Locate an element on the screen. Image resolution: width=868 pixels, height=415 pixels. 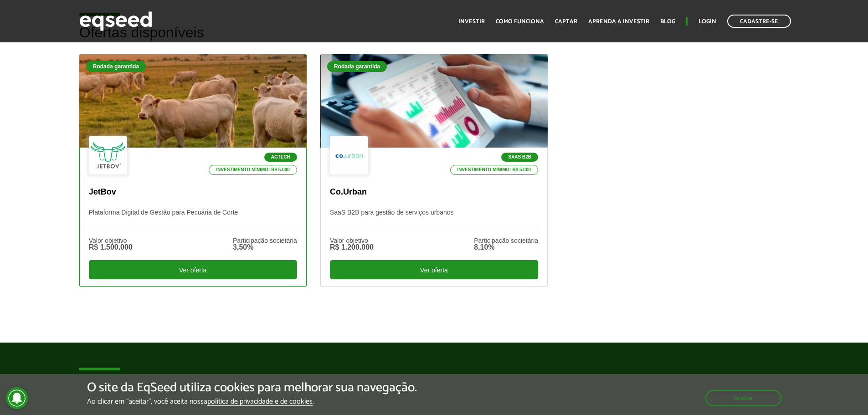
a: Cadastre-se is located at coordinates (760, 21).